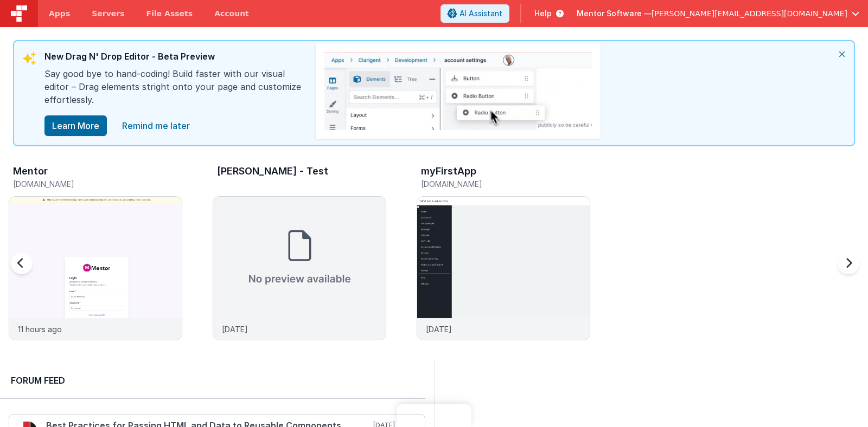 The image size is (868, 427). What do you see at coordinates (480, 13) in the screenshot?
I see `span: AI Assistant` at bounding box center [480, 13].